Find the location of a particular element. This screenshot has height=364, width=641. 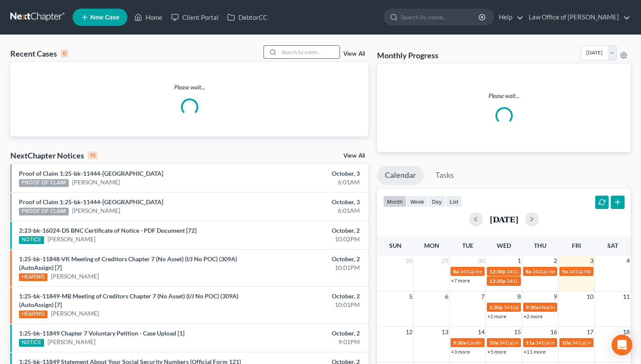

span: Tue is located at coordinates (468, 245).